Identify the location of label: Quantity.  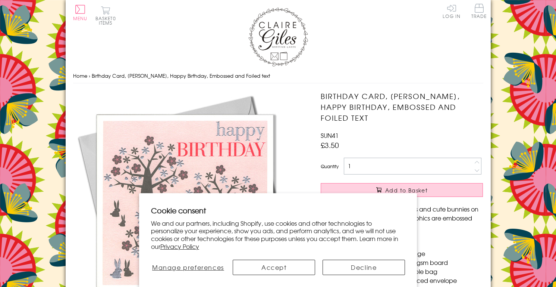
(330, 166).